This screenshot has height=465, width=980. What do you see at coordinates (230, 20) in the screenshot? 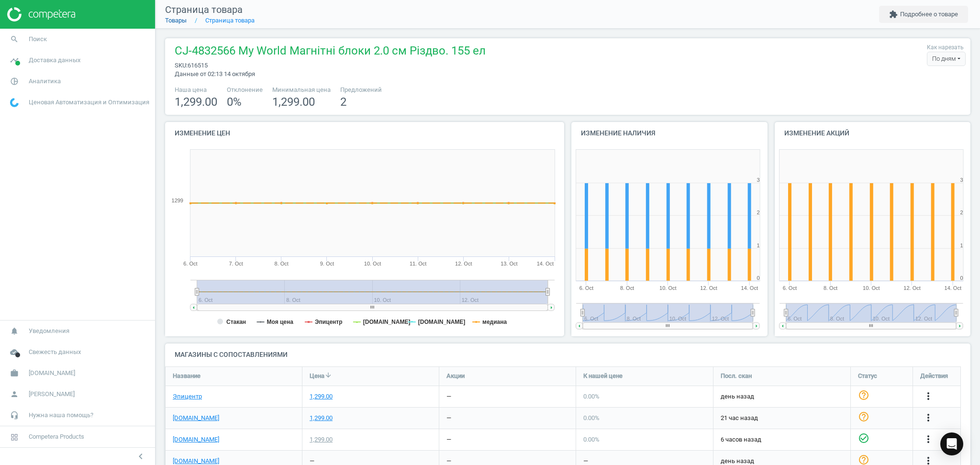
I see `a: Страница товара` at bounding box center [230, 20].